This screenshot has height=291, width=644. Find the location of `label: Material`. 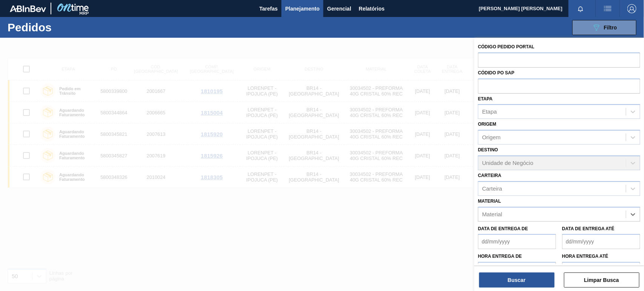

label: Material is located at coordinates (489, 201).